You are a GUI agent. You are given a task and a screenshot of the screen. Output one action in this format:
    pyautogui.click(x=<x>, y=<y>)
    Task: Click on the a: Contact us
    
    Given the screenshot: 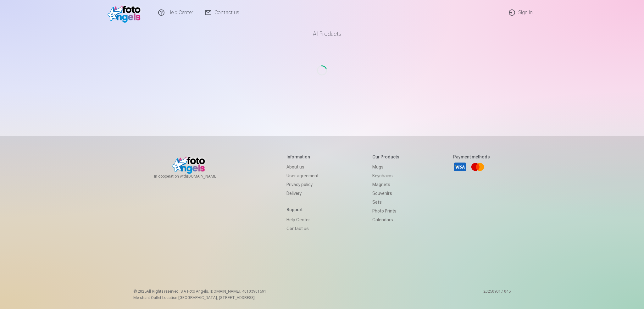 What is the action you would take?
    pyautogui.click(x=302, y=229)
    